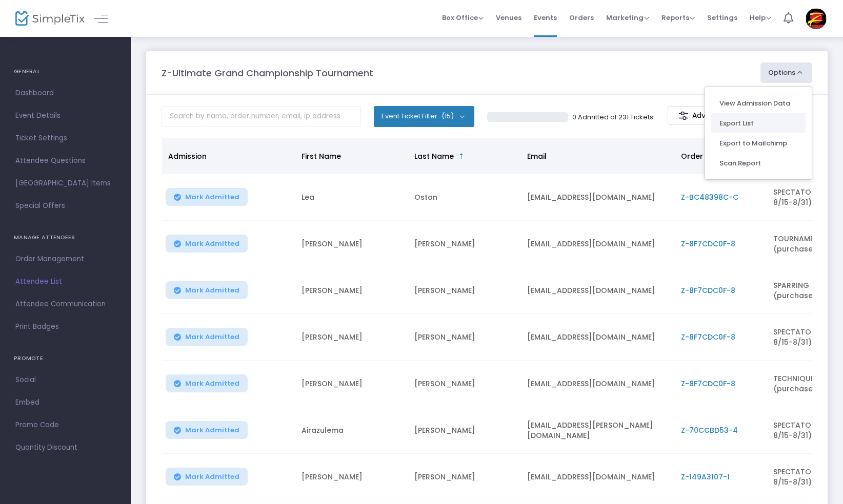 The width and height of the screenshot is (843, 504). Describe the element at coordinates (65, 448) in the screenshot. I see `span: Quantity Discount` at that location.